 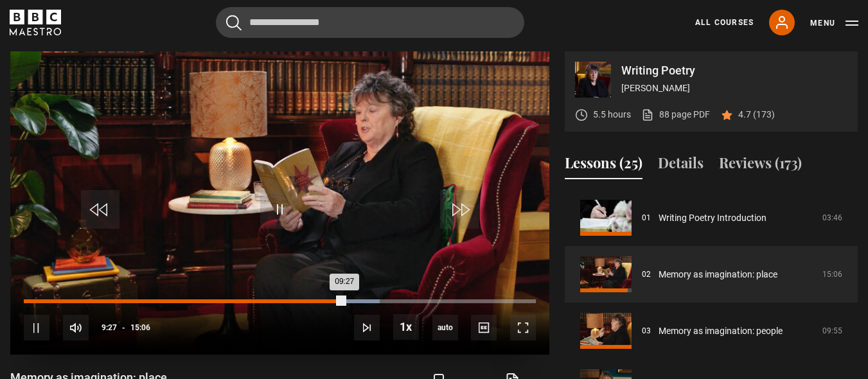 What do you see at coordinates (712, 218) in the screenshot?
I see `a: Writing Poetry Introduction` at bounding box center [712, 218].